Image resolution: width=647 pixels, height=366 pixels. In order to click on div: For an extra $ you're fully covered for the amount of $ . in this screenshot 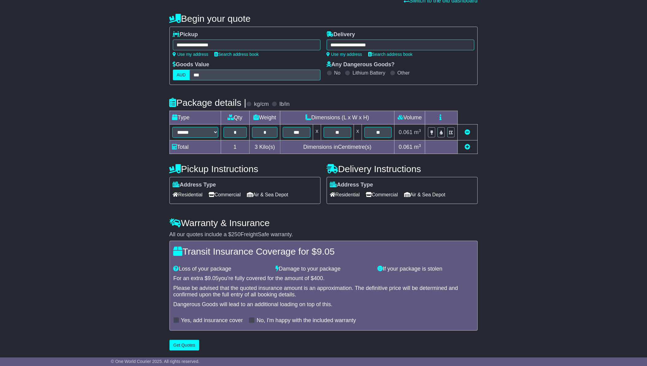, I will do `click(324, 279)`.